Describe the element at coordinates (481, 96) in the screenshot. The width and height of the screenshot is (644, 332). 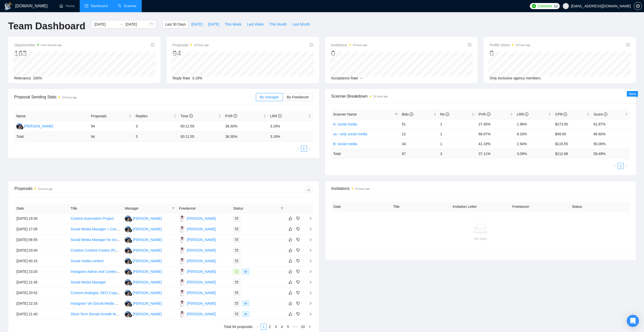
I see `span: Scanner Breakdown` at that location.